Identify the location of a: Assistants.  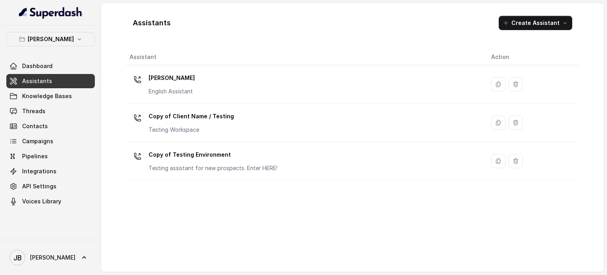
(51, 81).